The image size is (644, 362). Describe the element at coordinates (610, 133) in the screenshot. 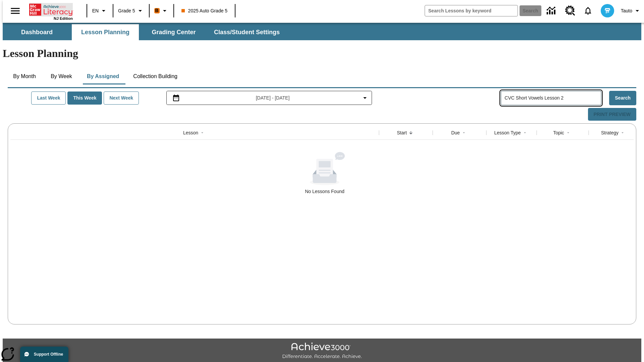

I see `div: Strategy` at that location.